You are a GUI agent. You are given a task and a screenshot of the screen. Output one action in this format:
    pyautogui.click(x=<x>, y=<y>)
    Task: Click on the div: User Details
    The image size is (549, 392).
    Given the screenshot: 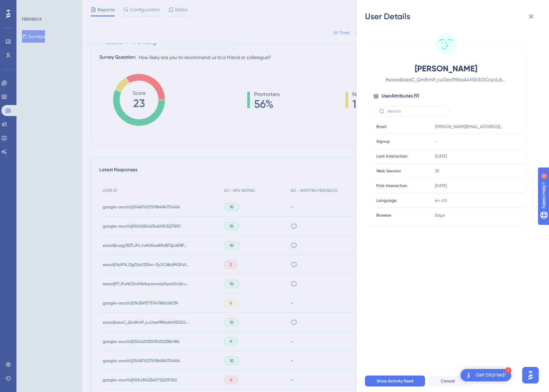 What is the action you would take?
    pyautogui.click(x=453, y=17)
    